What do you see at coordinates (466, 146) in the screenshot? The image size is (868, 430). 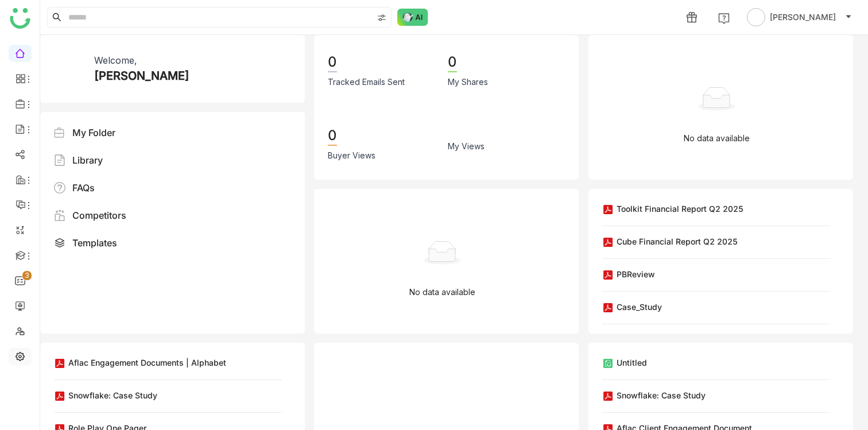 I see `div: My Views` at bounding box center [466, 146].